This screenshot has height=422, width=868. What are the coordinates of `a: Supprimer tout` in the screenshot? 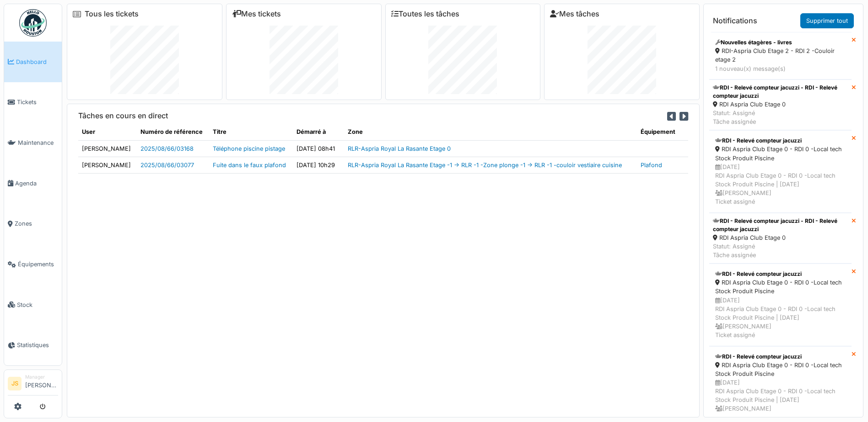 It's located at (827, 21).